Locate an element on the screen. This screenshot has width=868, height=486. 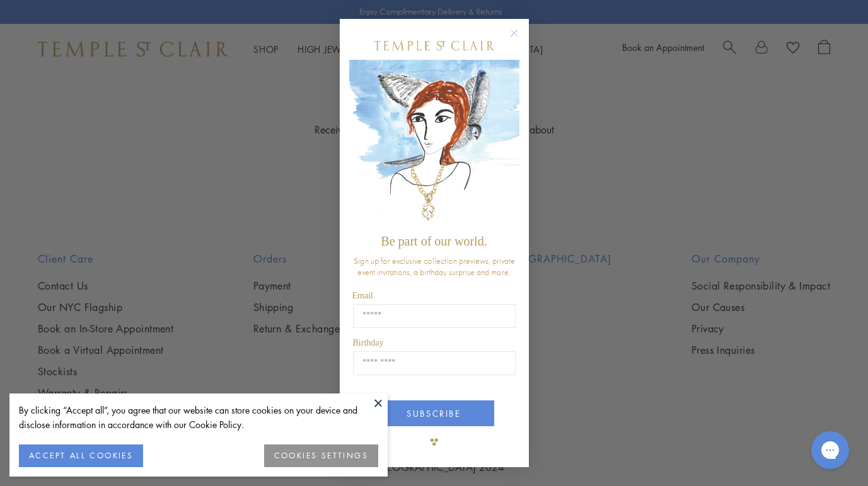
button: Open gorgias live chat is located at coordinates (26, 23).